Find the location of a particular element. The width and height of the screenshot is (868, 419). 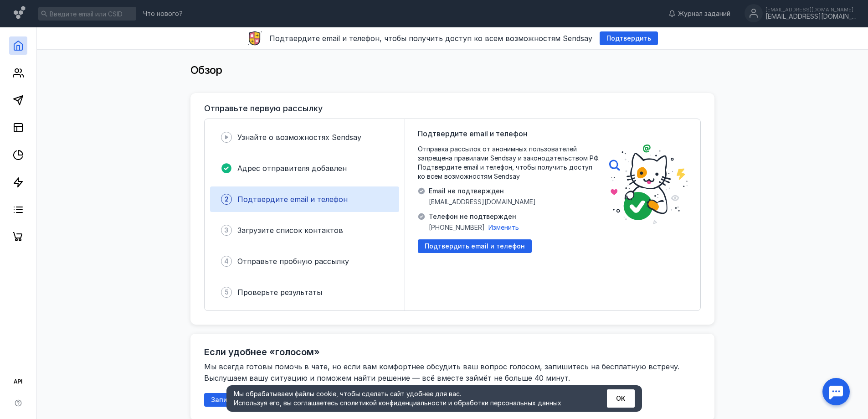

span: Узнайте о возможностях Sendsay is located at coordinates (299, 137).